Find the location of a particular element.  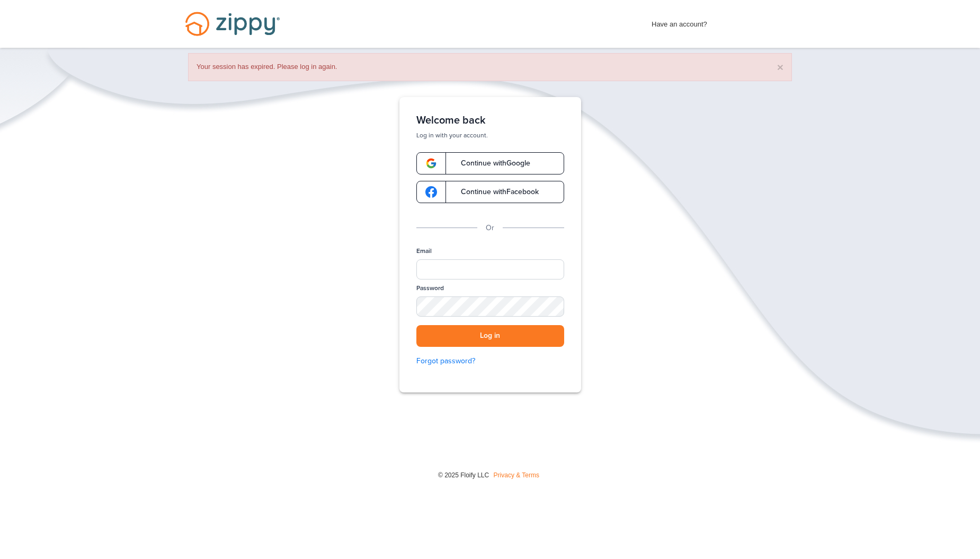

div: Your session has expired. Please log in again. is located at coordinates (490, 67).